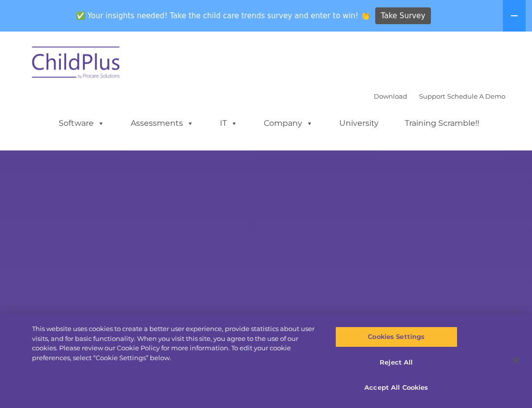 This screenshot has width=532, height=408. What do you see at coordinates (396, 388) in the screenshot?
I see `button: Accept All Cookies` at bounding box center [396, 388].